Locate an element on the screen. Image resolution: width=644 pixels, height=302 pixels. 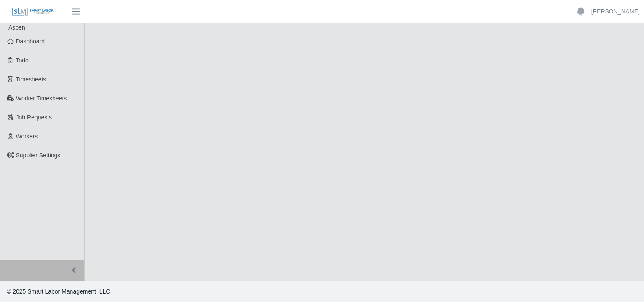
span: © 2025 Smart Labor Management, LLC is located at coordinates (58, 291).